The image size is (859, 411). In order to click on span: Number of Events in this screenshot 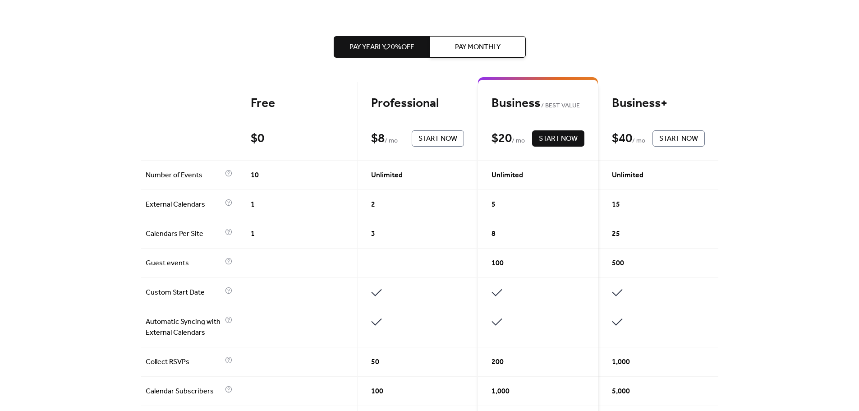, I will do `click(184, 175)`.